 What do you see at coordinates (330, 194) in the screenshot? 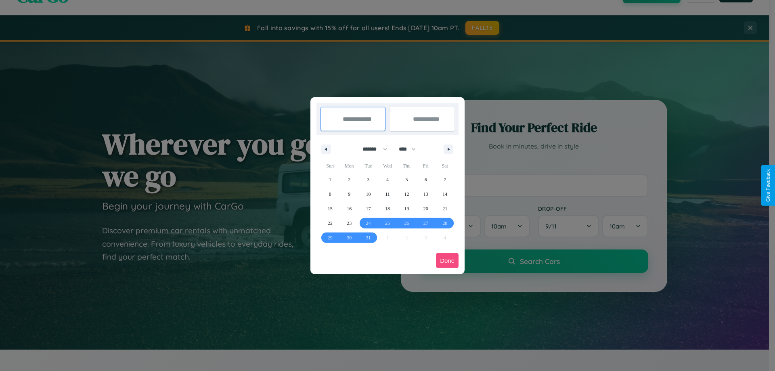
I see `button: 8` at bounding box center [330, 194].